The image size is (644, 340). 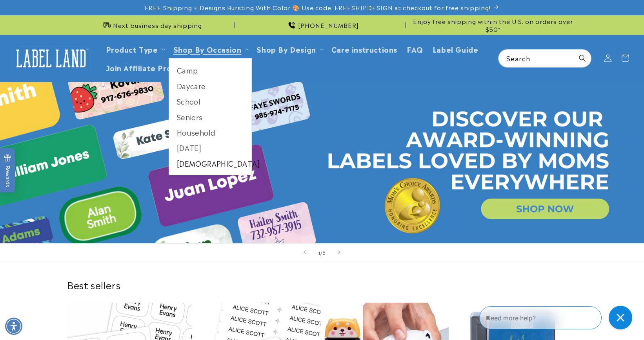 I want to click on a: FAQ, so click(x=415, y=49).